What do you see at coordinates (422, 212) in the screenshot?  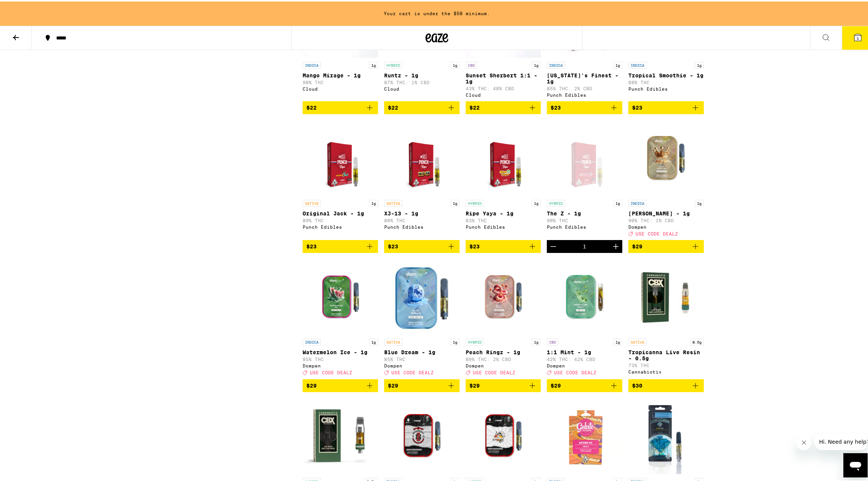 I see `p: XJ-13 - 1g` at bounding box center [422, 212].